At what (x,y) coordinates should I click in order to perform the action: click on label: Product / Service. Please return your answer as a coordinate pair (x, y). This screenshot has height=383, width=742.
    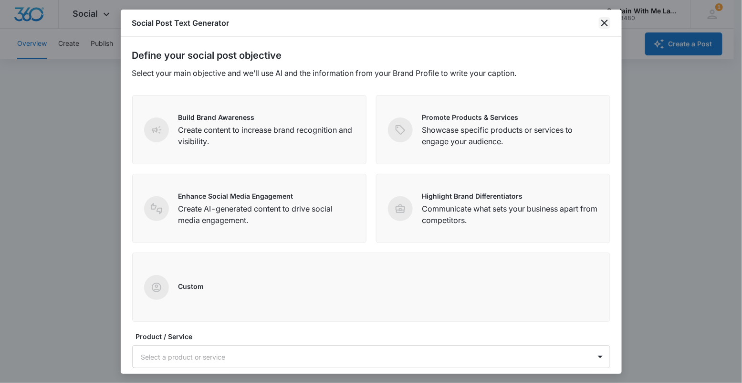
    Looking at the image, I should click on (375, 336).